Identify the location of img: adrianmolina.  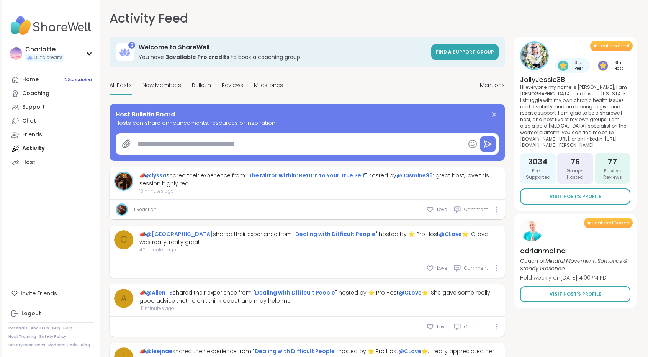
(532, 230).